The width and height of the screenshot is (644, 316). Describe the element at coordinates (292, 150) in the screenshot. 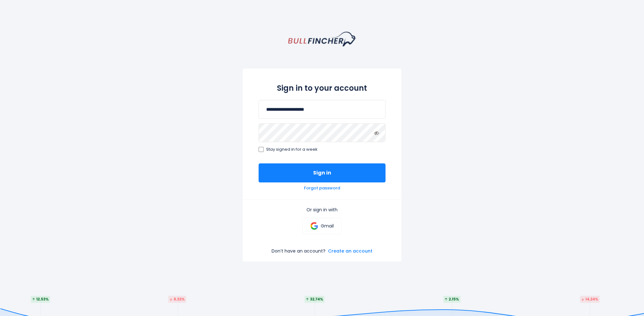

I see `span: Stay signed in for a week` at that location.